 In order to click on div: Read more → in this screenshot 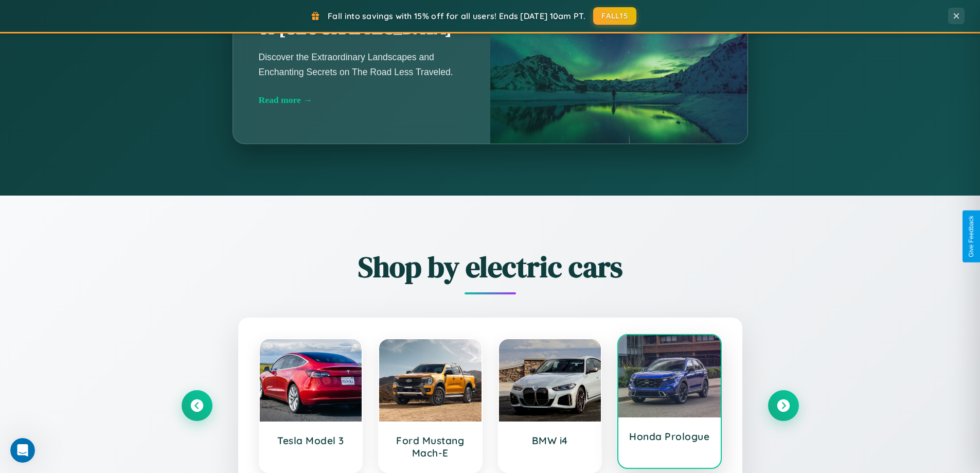, I will do `click(362, 100)`.